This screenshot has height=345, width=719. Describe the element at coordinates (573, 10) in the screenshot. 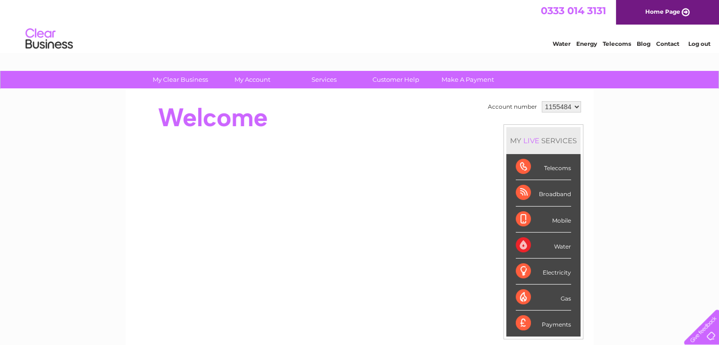

I see `span: 0333 014 3131` at that location.